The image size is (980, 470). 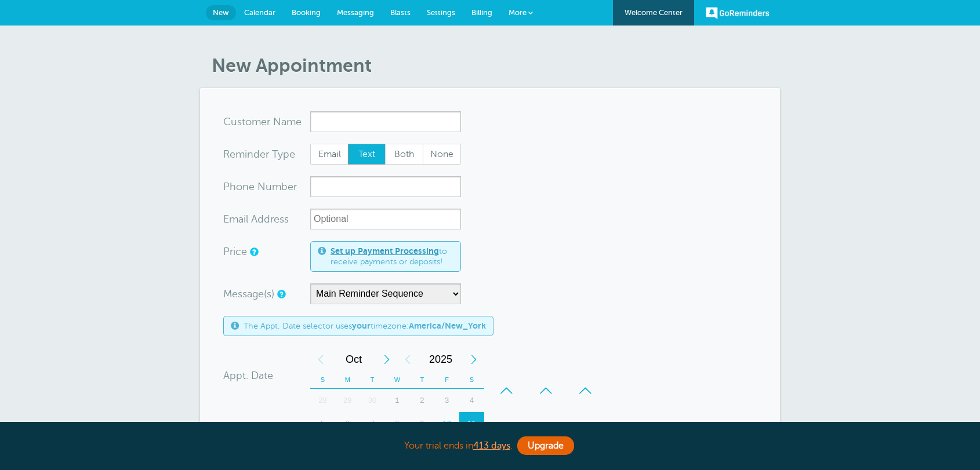 I want to click on div: 10, so click(x=447, y=423).